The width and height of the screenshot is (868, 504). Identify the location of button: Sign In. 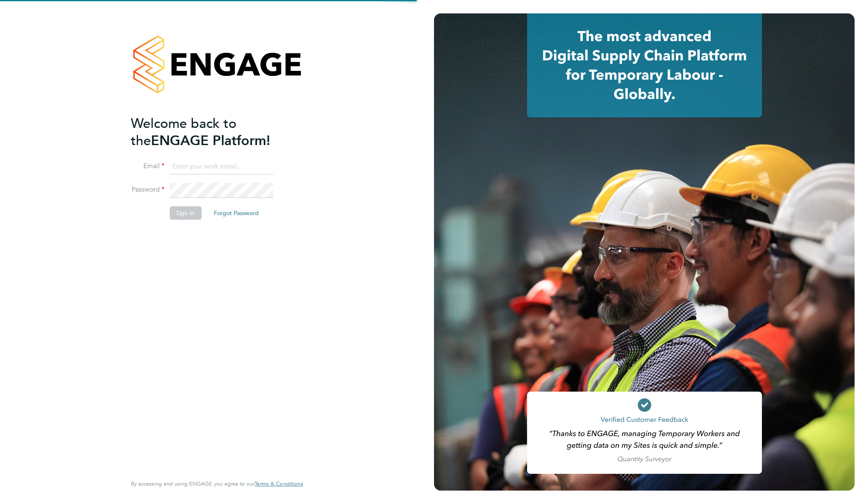
(186, 213).